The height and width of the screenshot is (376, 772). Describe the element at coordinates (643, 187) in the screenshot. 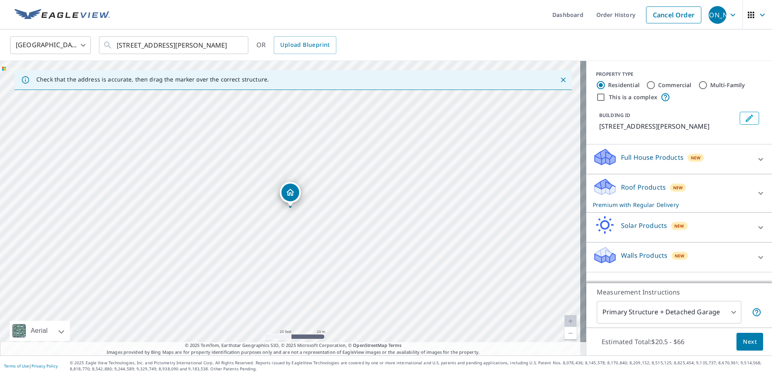

I see `p: Roof Products` at that location.